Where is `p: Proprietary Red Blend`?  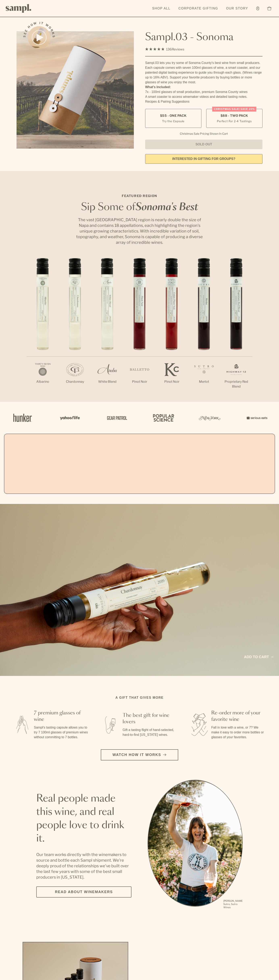 p: Proprietary Red Blend is located at coordinates (236, 384).